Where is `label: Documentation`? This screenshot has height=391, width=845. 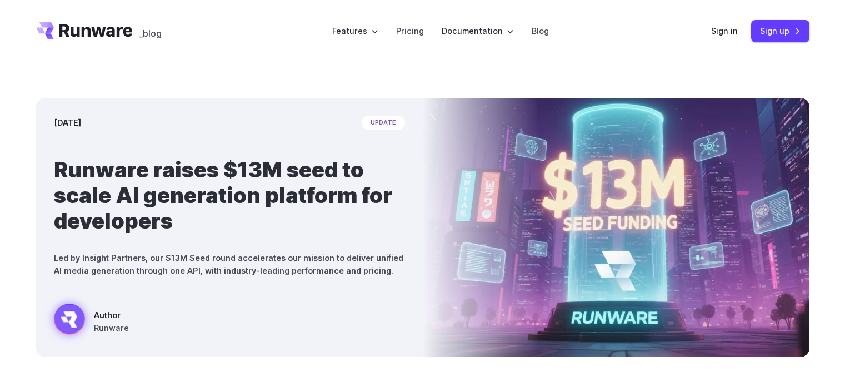 label: Documentation is located at coordinates (478, 31).